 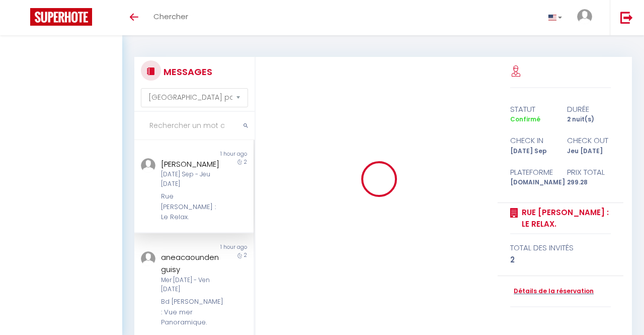 I want to click on div: statut, so click(x=532, y=109).